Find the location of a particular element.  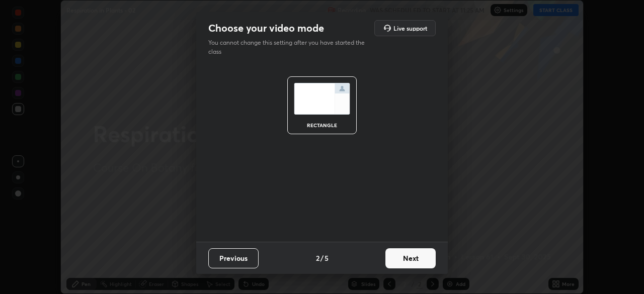

h4: 2 is located at coordinates (318, 258).